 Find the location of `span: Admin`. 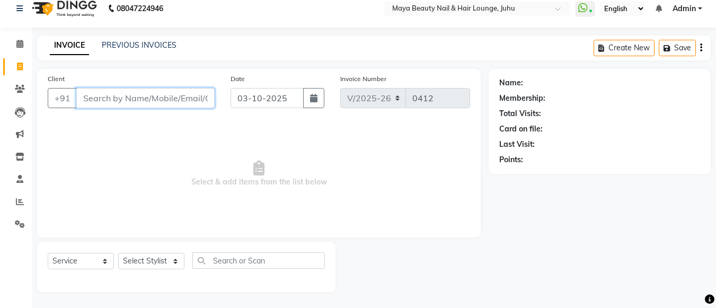

span: Admin is located at coordinates (684, 8).